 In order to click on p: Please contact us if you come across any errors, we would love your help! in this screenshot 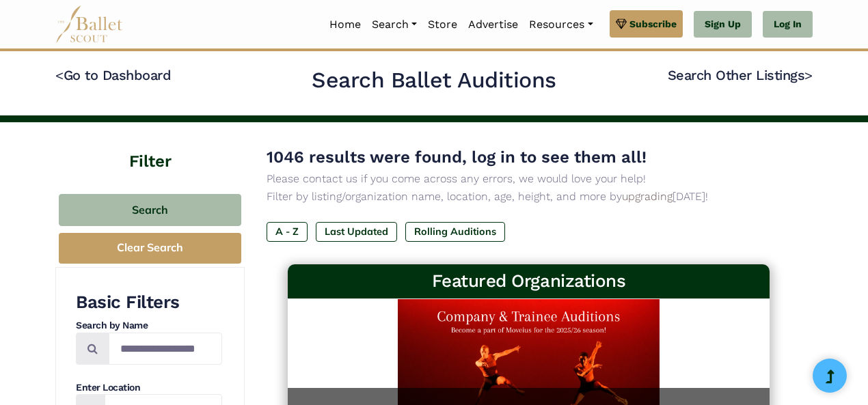, I will do `click(528, 179)`.